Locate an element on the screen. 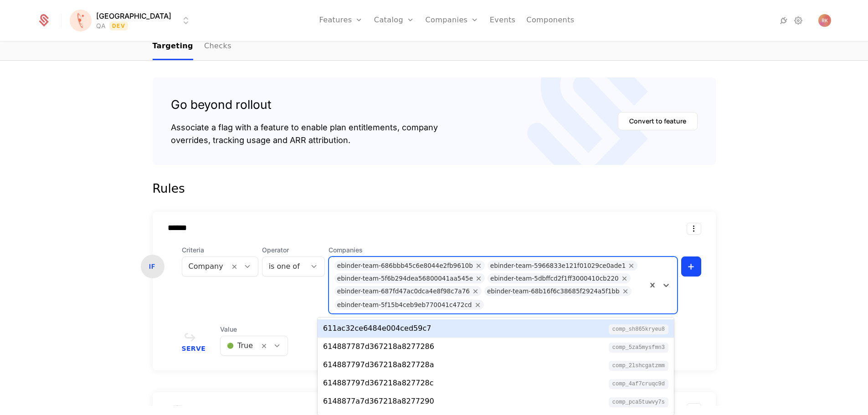 The image size is (868, 415). nav: Main is located at coordinates (434, 47).